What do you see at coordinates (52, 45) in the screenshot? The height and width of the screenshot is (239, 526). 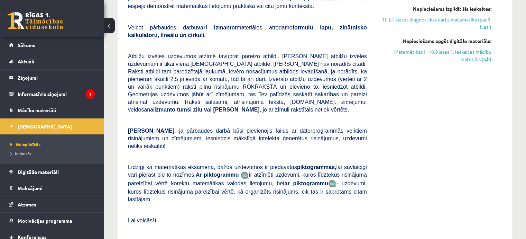 I see `a: Sākums` at bounding box center [52, 45].